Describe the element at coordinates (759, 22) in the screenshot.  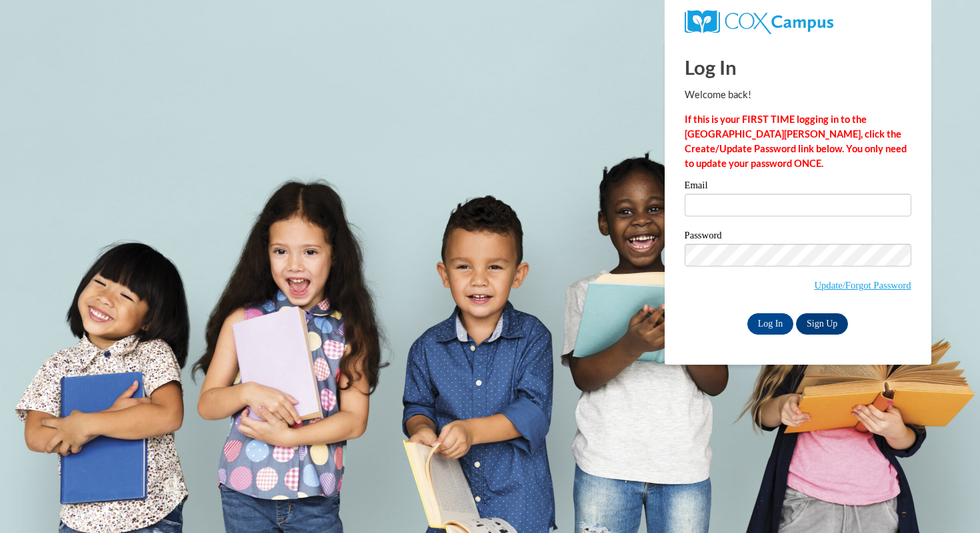
I see `img: COX Campus` at that location.